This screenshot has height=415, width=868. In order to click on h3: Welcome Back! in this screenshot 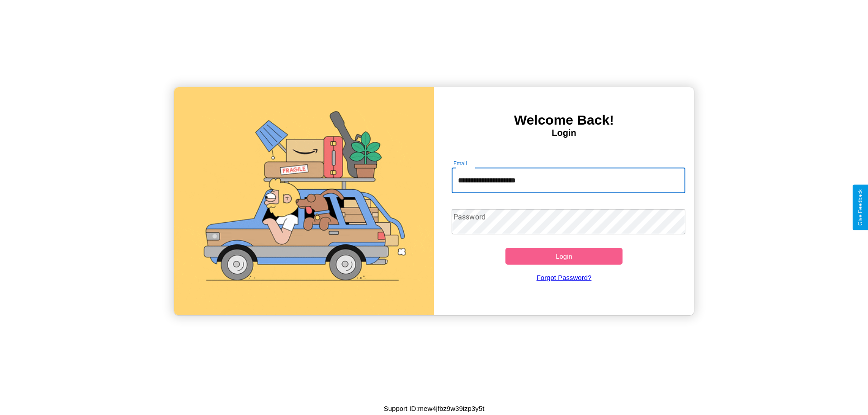, I will do `click(564, 120)`.